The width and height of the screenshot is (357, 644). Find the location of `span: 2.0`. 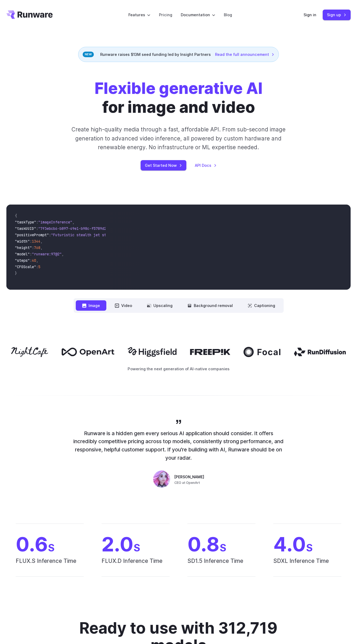

span: 2.0 is located at coordinates (136, 544).